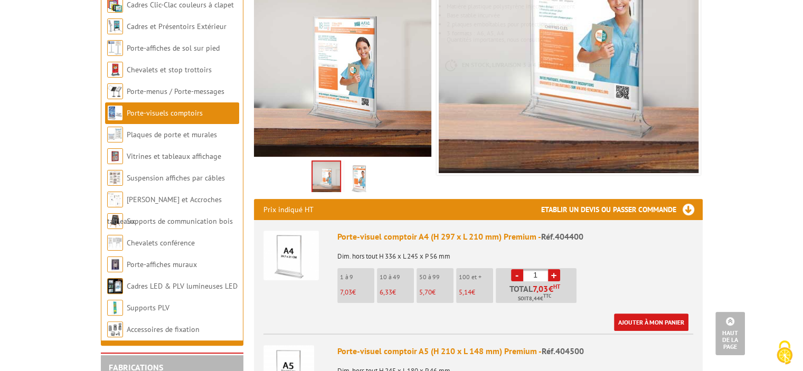 This screenshot has width=803, height=371. What do you see at coordinates (475, 277) in the screenshot?
I see `p: 100 et +` at bounding box center [475, 277].